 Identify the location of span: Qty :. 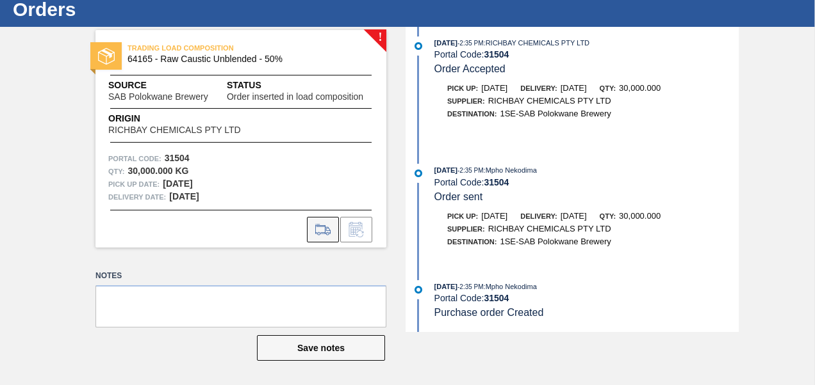
(116, 172).